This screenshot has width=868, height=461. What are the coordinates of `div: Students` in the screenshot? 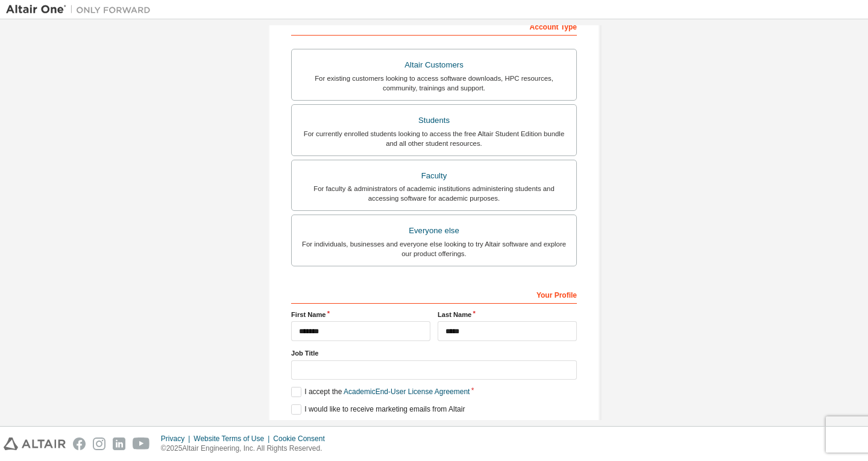 It's located at (434, 121).